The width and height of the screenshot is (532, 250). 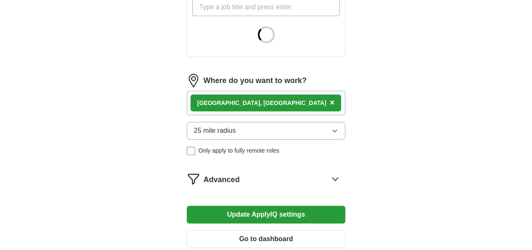 What do you see at coordinates (222, 179) in the screenshot?
I see `span: Advanced` at bounding box center [222, 179].